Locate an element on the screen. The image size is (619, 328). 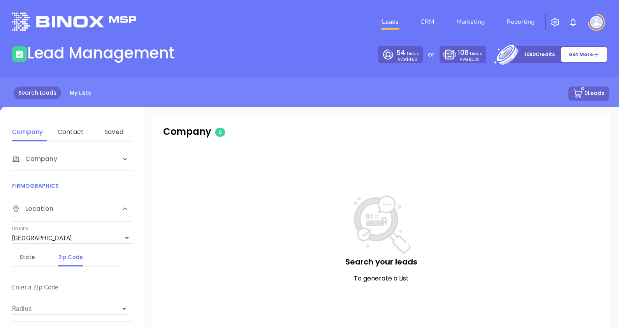
span: 108 is located at coordinates (463, 53).